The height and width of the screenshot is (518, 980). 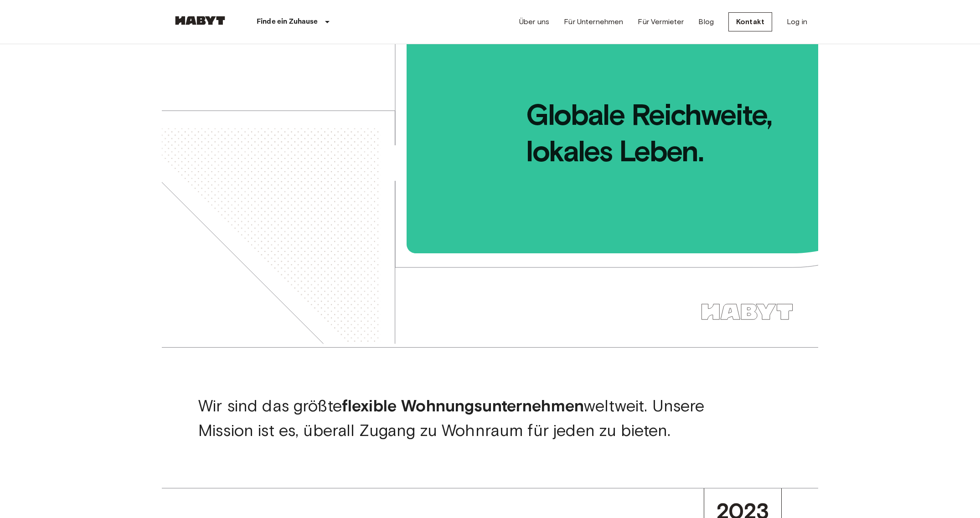 I want to click on a: Über uns, so click(x=534, y=22).